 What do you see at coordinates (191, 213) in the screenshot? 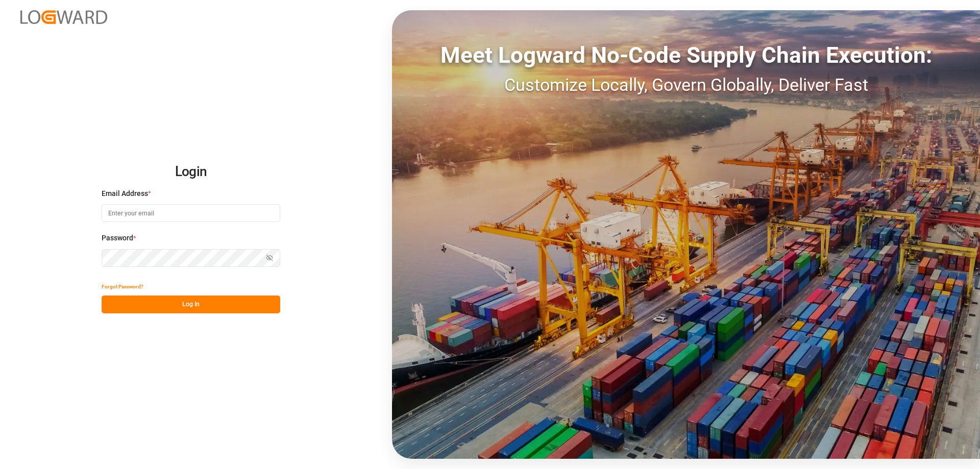
I see `input: Enter your email` at bounding box center [191, 213].